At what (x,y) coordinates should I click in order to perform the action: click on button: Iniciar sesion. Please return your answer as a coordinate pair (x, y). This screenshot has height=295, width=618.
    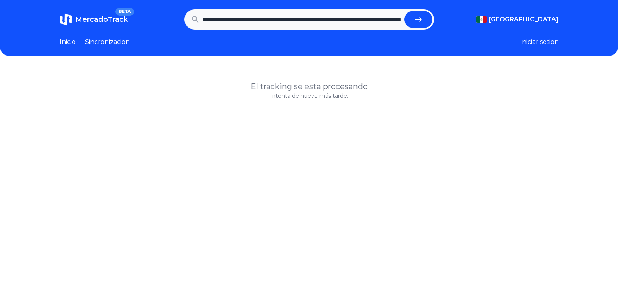
    Looking at the image, I should click on (539, 42).